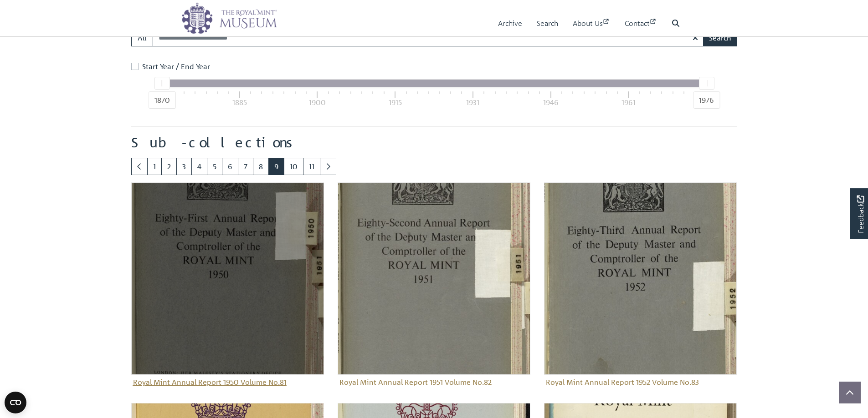  Describe the element at coordinates (230, 18) in the screenshot. I see `img: logo_wide.png` at that location.